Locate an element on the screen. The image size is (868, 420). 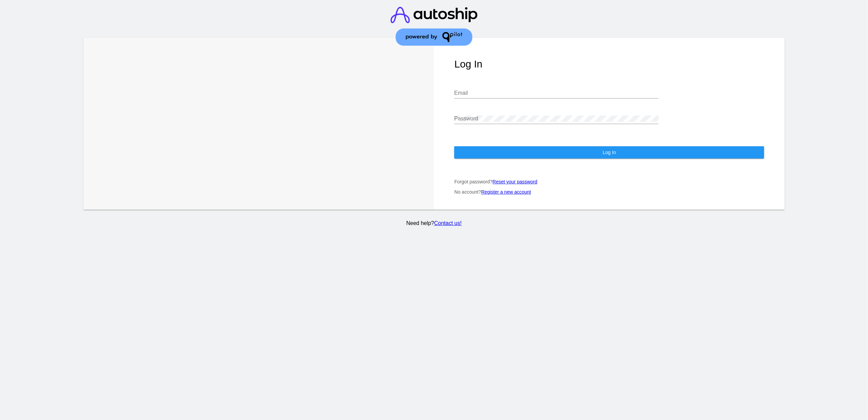
a: Contact us! is located at coordinates (448, 223).